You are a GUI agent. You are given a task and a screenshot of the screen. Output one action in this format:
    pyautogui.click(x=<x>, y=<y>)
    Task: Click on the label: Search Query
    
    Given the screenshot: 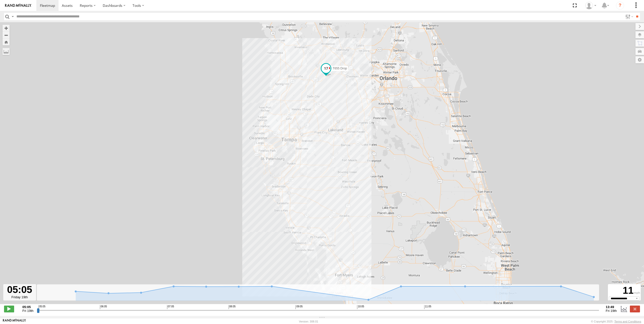 What is the action you would take?
    pyautogui.click(x=13, y=17)
    